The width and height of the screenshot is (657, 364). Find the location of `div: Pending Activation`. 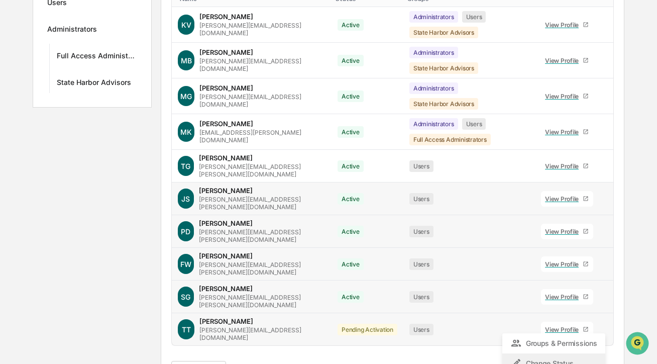

div: Pending Activation is located at coordinates (367, 329).